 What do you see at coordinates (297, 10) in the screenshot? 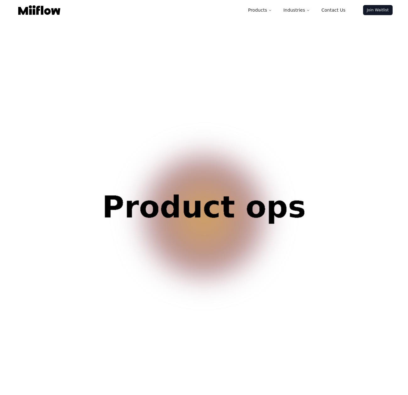
I see `nav: Main` at bounding box center [297, 10].